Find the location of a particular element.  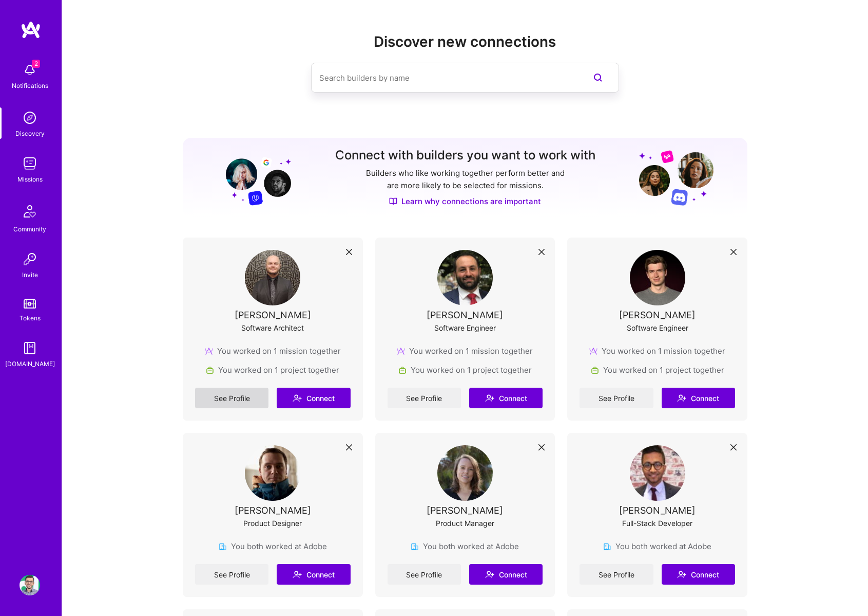

a: User Avatar is located at coordinates (30, 585).